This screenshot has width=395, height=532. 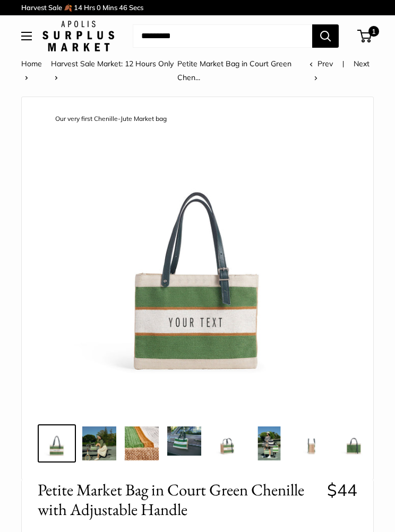 What do you see at coordinates (354, 444) in the screenshot?
I see `img: description_Stamp of authenticity printed on the back` at bounding box center [354, 444].